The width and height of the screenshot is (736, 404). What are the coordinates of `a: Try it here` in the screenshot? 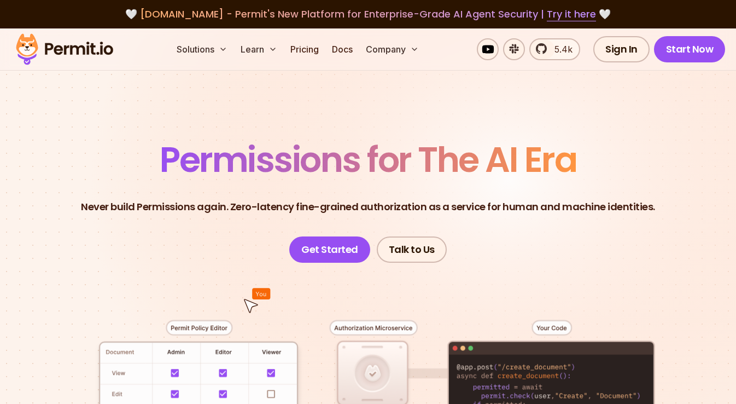 It's located at (571, 14).